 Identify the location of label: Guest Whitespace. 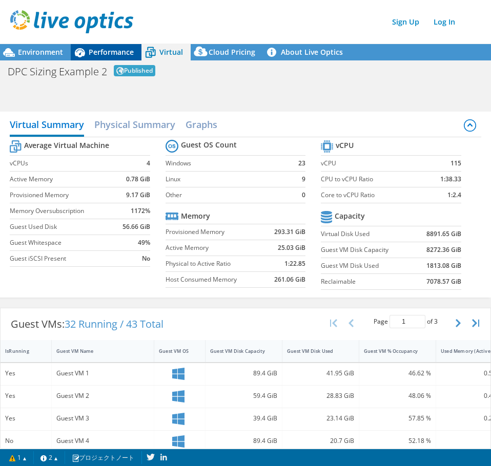
(65, 243).